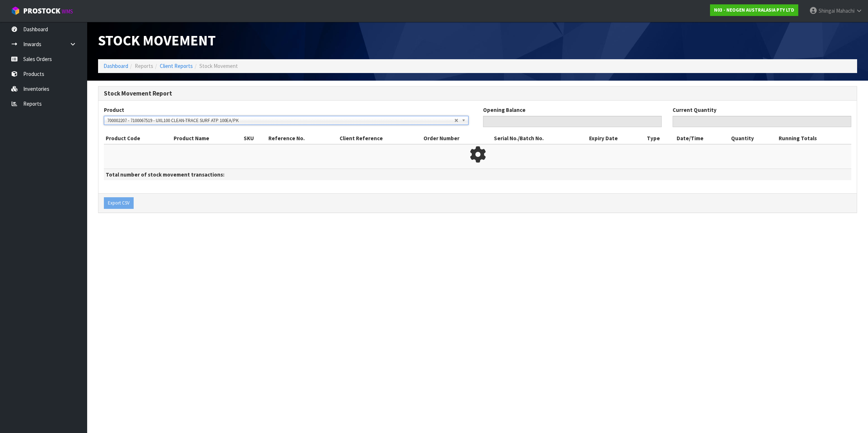 The image size is (868, 433). I want to click on th: Product Name, so click(206, 138).